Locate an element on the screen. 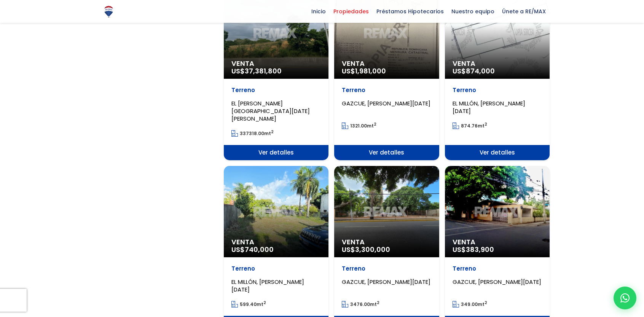 This screenshot has height=317, width=644. img: Logo de REMAX is located at coordinates (108, 11).